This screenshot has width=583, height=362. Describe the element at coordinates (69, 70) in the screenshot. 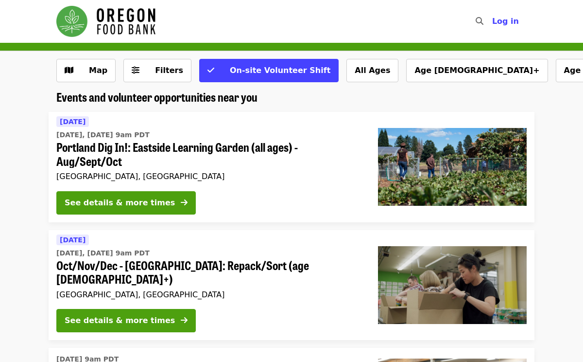

I see `i: map icon` at that location.